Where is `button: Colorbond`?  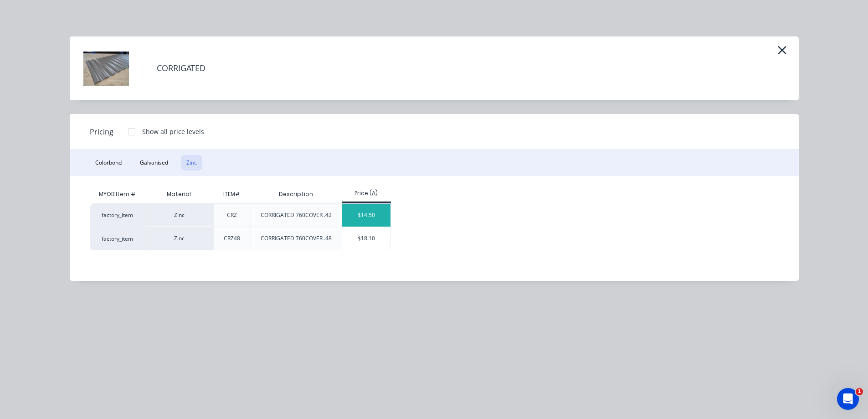
button: Colorbond is located at coordinates (109, 163).